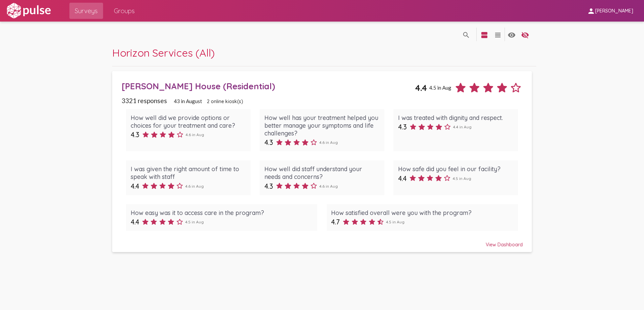 The width and height of the screenshot is (644, 310). What do you see at coordinates (335, 222) in the screenshot?
I see `span: 4.7` at bounding box center [335, 222].